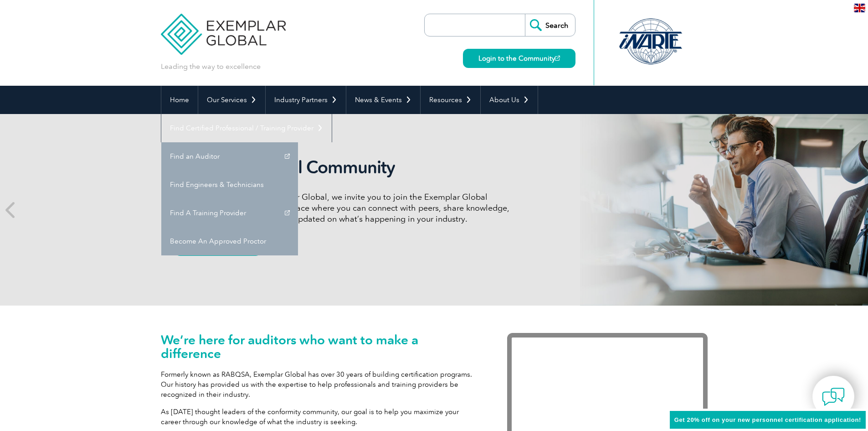 The image size is (868, 431). Describe the element at coordinates (232, 100) in the screenshot. I see `a: Our Services` at that location.